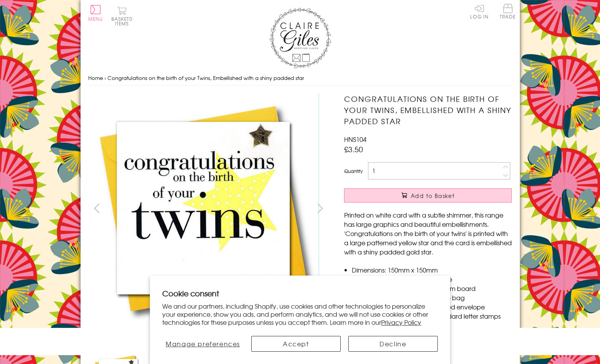 The image size is (600, 364). Describe the element at coordinates (96, 13) in the screenshot. I see `button: Menu` at that location.